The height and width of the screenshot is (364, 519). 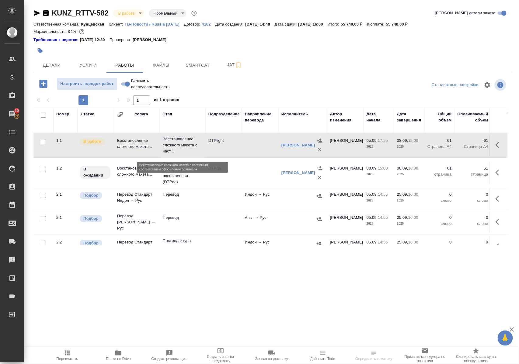 What do you see at coordinates (234, 65) in the screenshot?
I see `span: Чат` at bounding box center [234, 65].